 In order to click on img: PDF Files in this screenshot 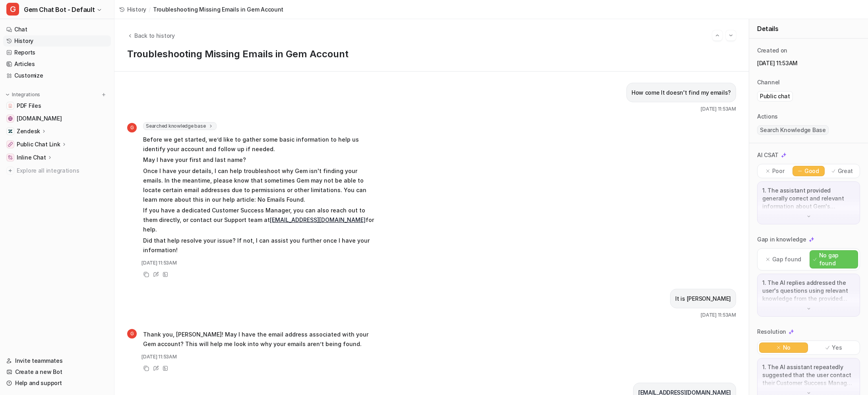, I will do `click(10, 106)`.